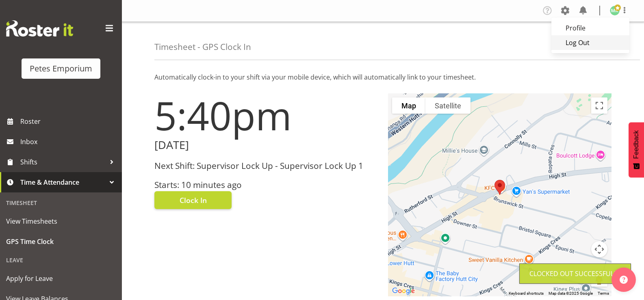 Image resolution: width=644 pixels, height=300 pixels. What do you see at coordinates (266, 166) in the screenshot?
I see `h3: Next Shift: Supervisor Lock Up - Supervisor Lock Up 1` at bounding box center [266, 166].